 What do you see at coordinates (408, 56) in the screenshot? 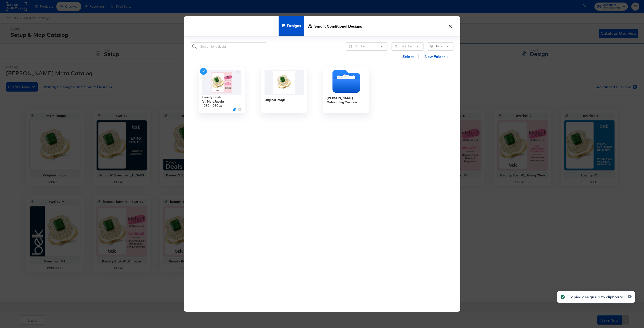
I see `button: Select` at bounding box center [408, 56].